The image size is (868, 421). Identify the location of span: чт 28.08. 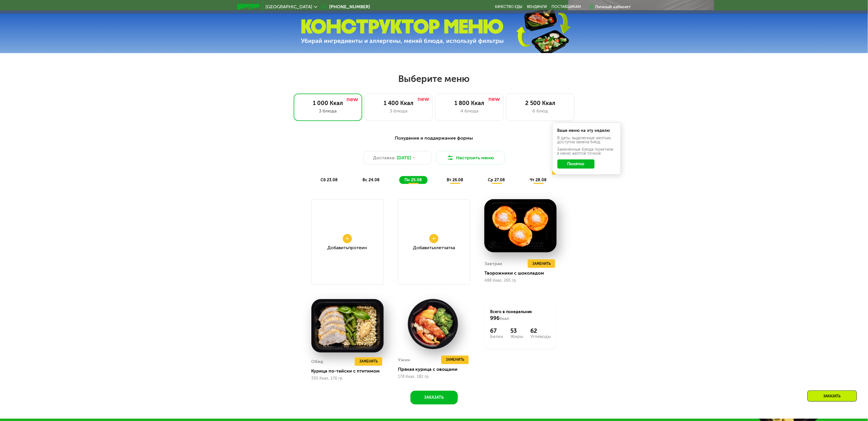
(538, 179).